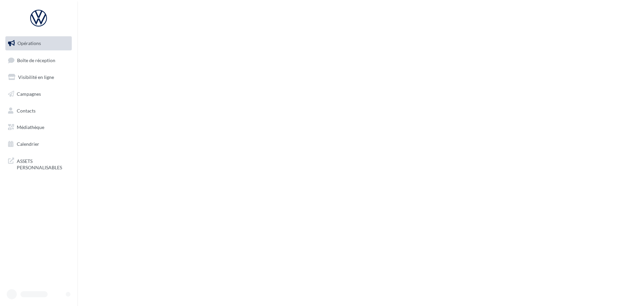  What do you see at coordinates (39, 94) in the screenshot?
I see `a: Campagnes` at bounding box center [39, 94].